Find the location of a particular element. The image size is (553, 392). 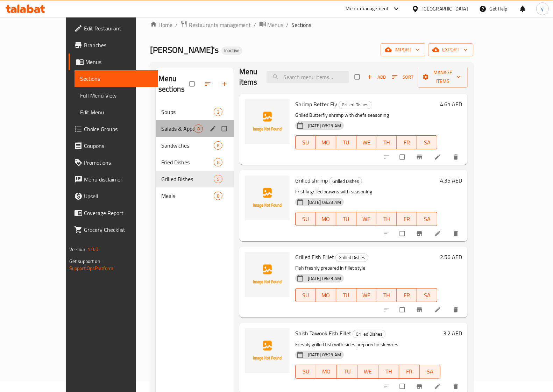

button: Add section is located at coordinates (225, 84).